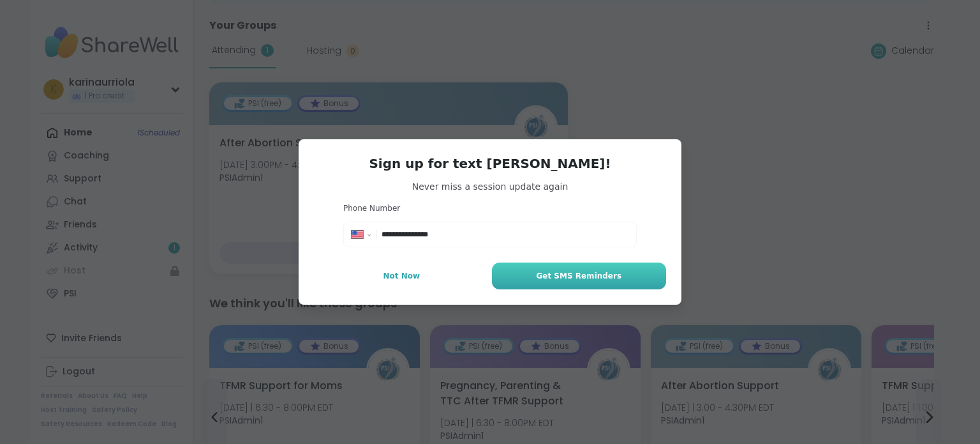  I want to click on h3: Phone Number, so click(490, 208).